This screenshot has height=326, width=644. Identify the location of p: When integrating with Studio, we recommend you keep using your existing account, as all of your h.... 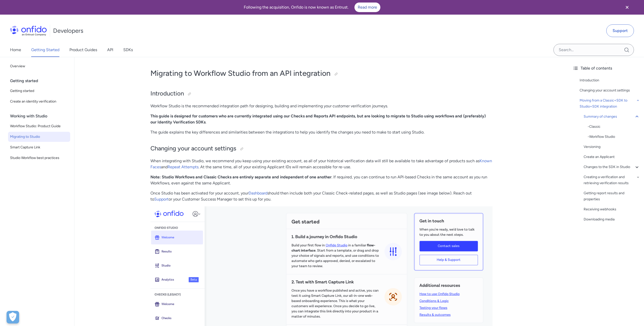
(321, 164).